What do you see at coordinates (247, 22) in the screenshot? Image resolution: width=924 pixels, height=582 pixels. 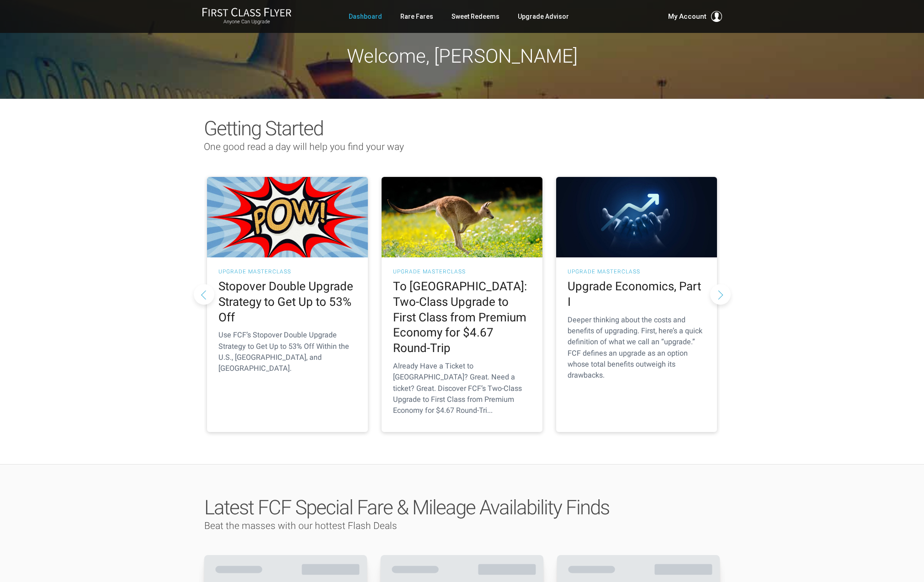 I see `small: Anyone Can Upgrade` at bounding box center [247, 22].